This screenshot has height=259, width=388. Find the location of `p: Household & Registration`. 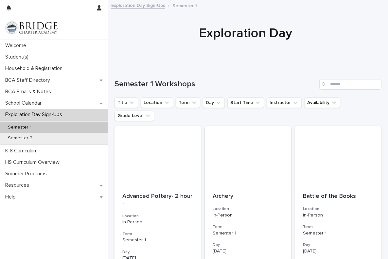

p: Household & Registration is located at coordinates (35, 68).